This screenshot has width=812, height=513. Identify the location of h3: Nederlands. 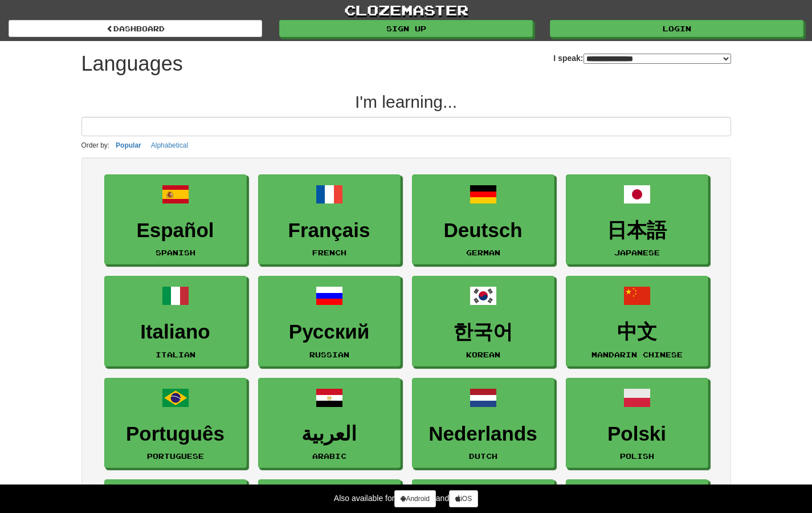
(483, 434).